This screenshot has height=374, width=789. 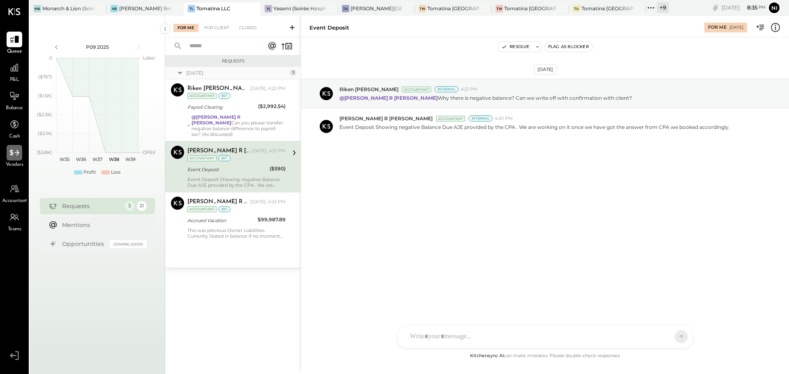 What do you see at coordinates (14, 72) in the screenshot?
I see `a: P&L` at bounding box center [14, 72].